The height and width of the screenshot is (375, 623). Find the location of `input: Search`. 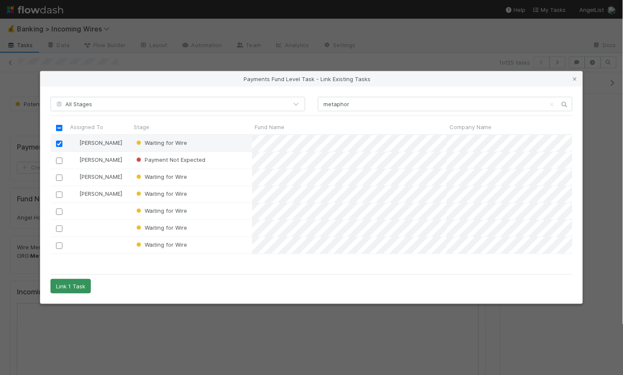

input: Search is located at coordinates (445, 104).